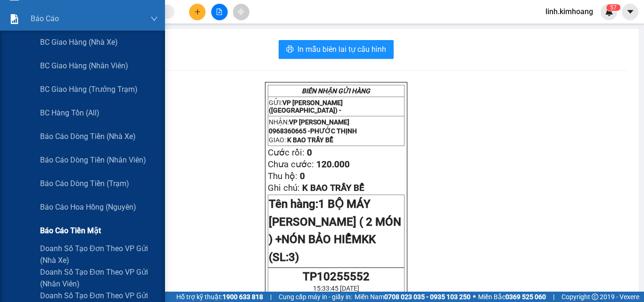  I want to click on strong: 0369 525 060, so click(526, 297).